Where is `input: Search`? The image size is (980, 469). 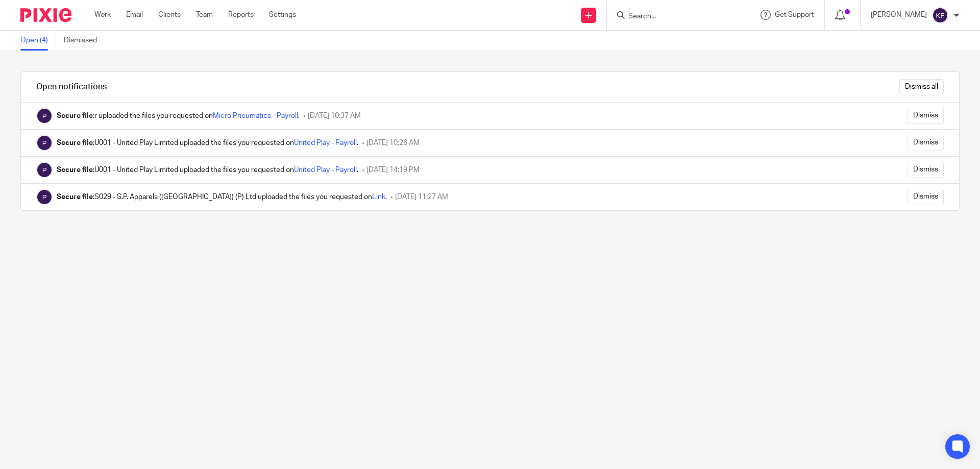 input: Search is located at coordinates (673, 17).